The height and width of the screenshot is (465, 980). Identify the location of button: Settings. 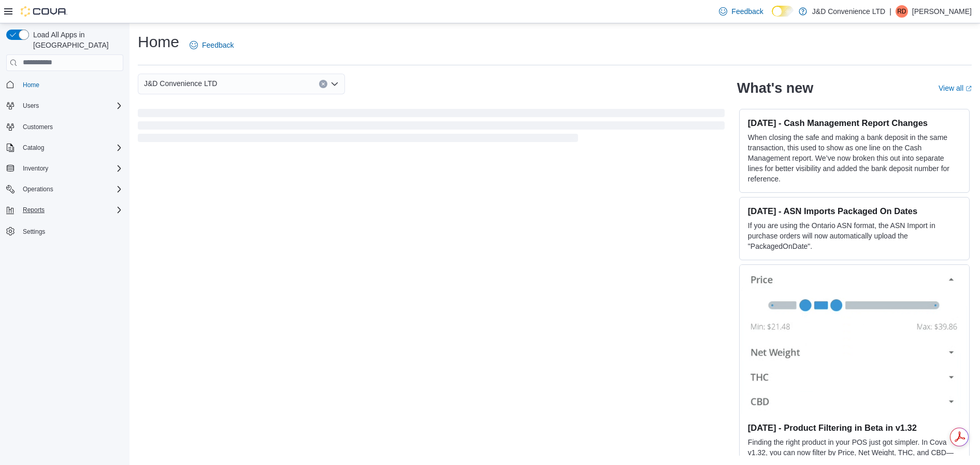
(65, 231).